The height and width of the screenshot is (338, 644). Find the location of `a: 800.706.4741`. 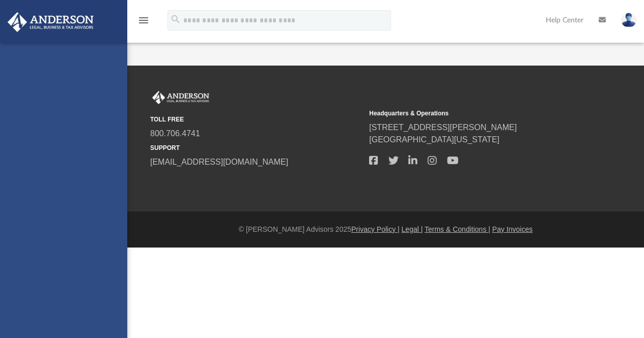

a: 800.706.4741 is located at coordinates (175, 134).